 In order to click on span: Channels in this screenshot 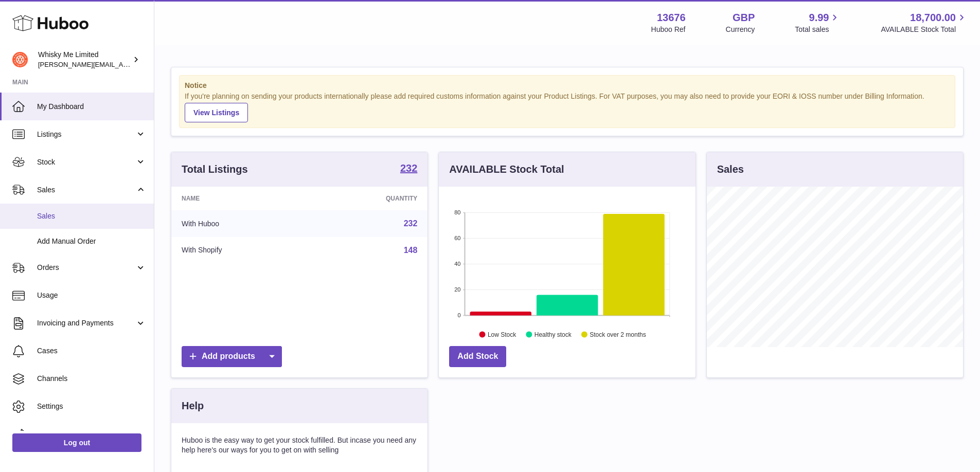, I will do `click(92, 378)`.